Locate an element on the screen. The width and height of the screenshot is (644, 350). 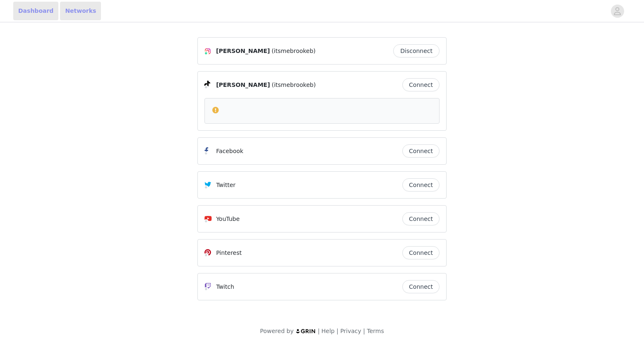
span: Powered by is located at coordinates (276, 331).